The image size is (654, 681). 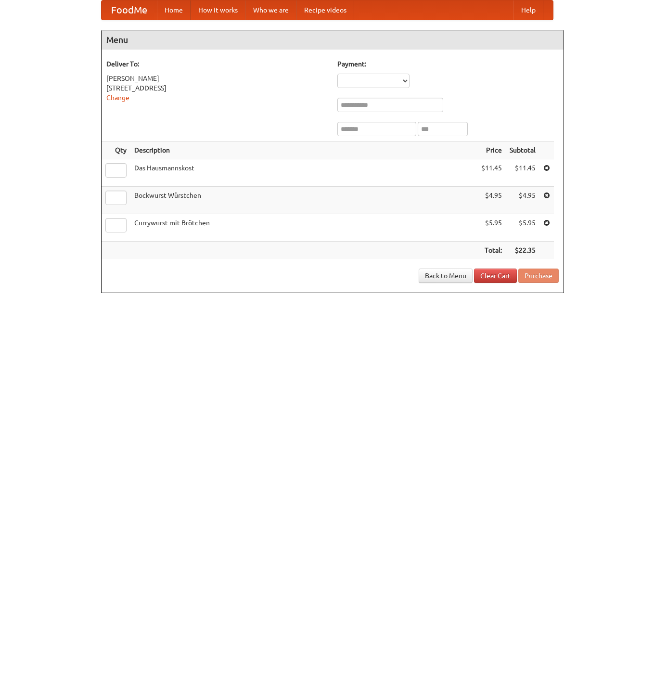 I want to click on td: Bockwurst Würstchen, so click(x=304, y=200).